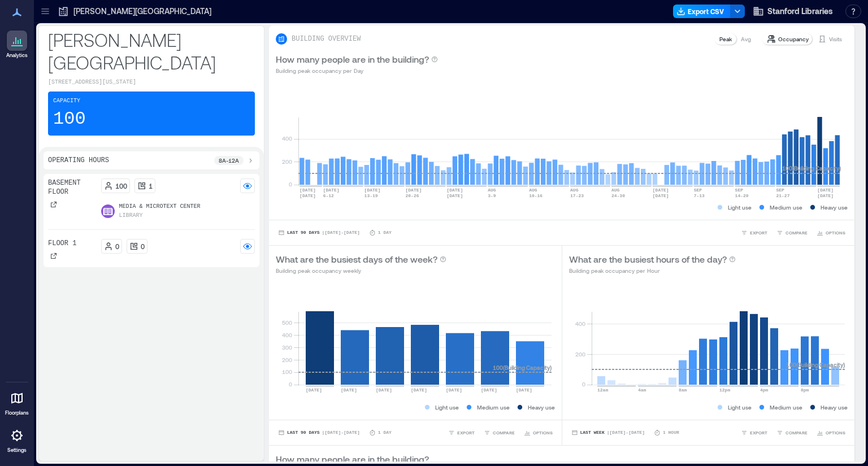  I want to click on p: Occupancy, so click(793, 39).